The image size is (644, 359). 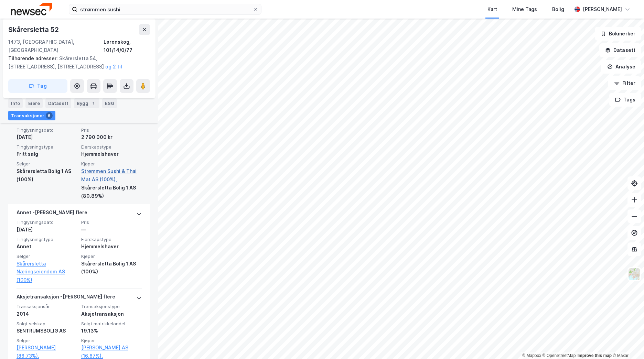 What do you see at coordinates (16, 103) in the screenshot?
I see `div: Info` at bounding box center [16, 103].